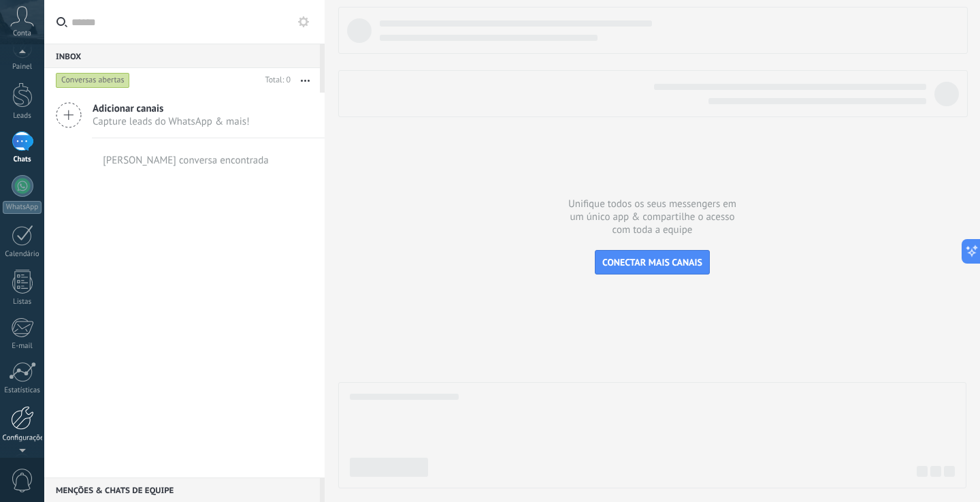 This screenshot has height=502, width=980. I want to click on div: Configurações, so click(22, 438).